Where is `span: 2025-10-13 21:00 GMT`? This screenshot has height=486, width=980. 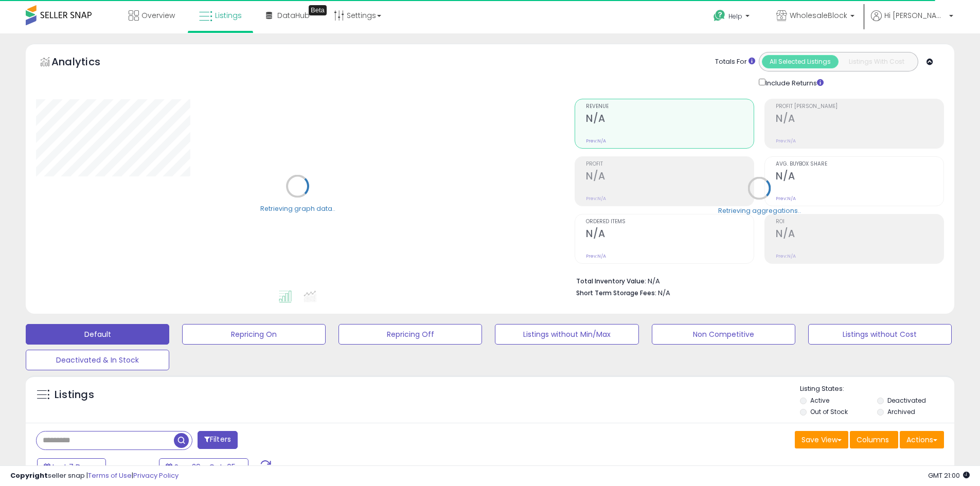
span: 2025-10-13 21:00 GMT is located at coordinates (949, 475).